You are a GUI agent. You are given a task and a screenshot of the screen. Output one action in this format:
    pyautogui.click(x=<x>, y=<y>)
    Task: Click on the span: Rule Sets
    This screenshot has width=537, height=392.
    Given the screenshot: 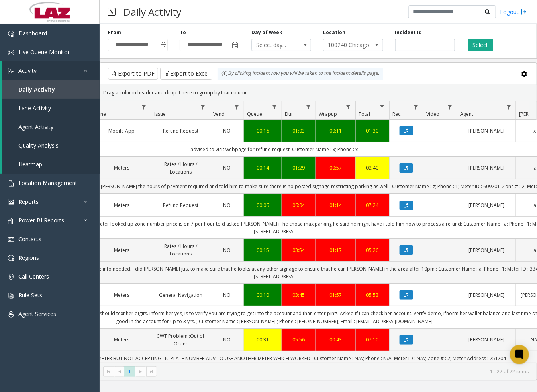 What is the action you would take?
    pyautogui.click(x=30, y=295)
    